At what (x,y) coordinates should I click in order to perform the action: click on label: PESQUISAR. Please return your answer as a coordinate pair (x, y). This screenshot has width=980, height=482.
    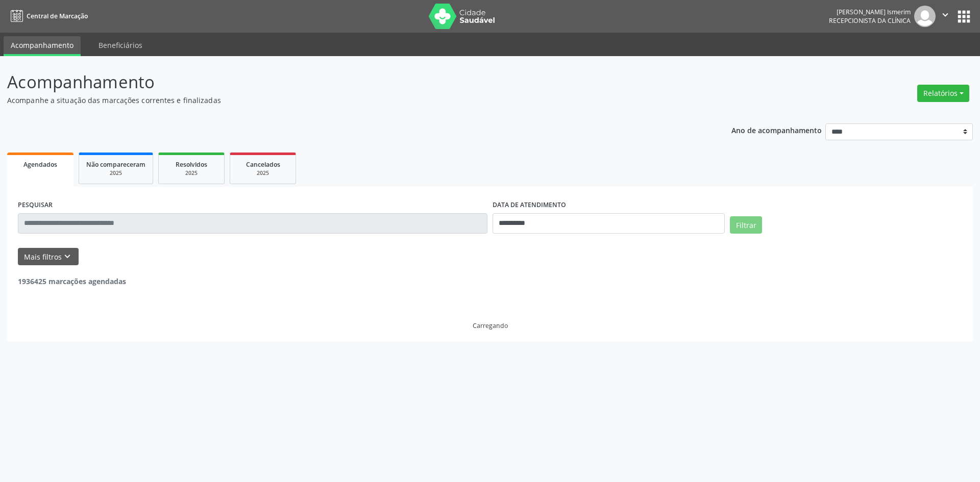
    Looking at the image, I should click on (35, 205).